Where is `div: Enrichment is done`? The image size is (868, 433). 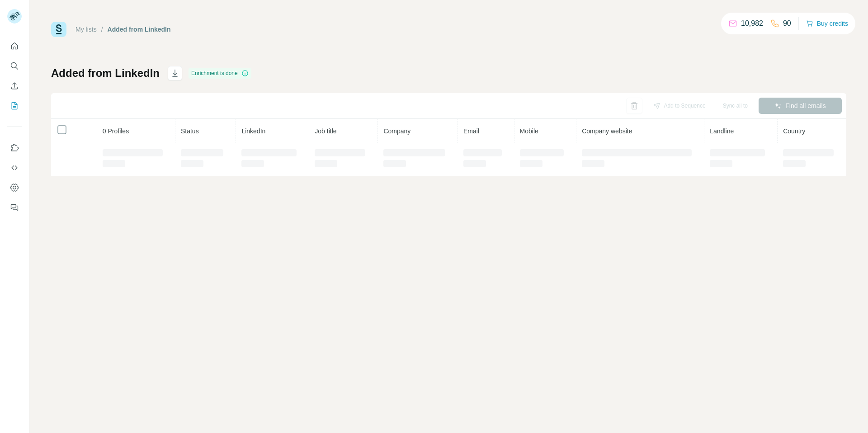 div: Enrichment is done is located at coordinates (220, 74).